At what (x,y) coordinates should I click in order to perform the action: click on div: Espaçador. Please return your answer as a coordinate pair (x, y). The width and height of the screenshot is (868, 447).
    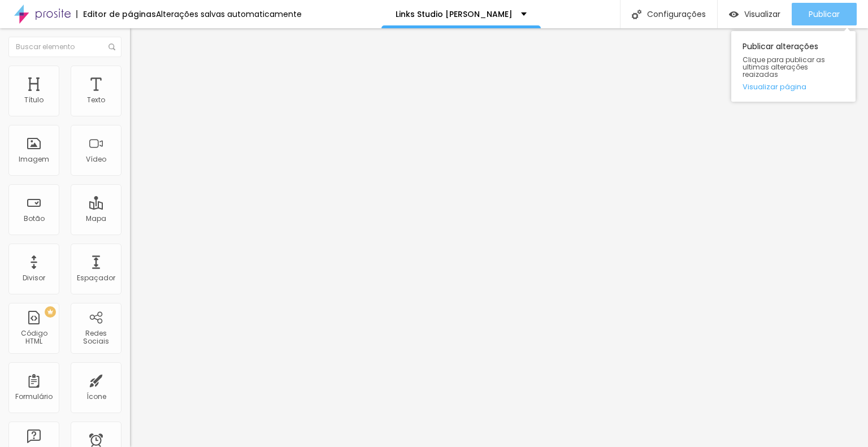
    Looking at the image, I should click on (96, 278).